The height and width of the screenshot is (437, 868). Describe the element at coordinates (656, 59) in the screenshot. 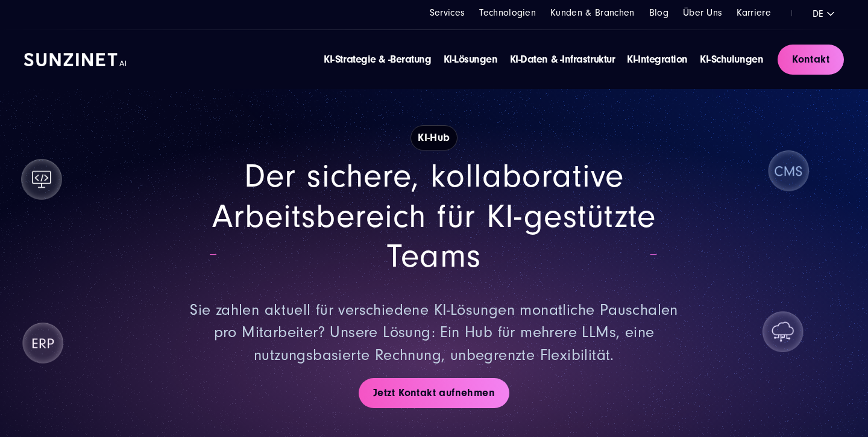

I see `a: KI-Integration` at that location.